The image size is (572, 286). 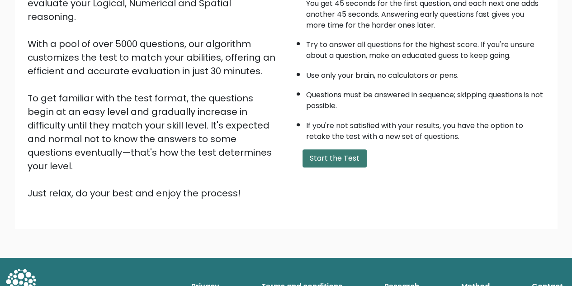 What do you see at coordinates (335, 158) in the screenshot?
I see `button: Start the Test` at bounding box center [335, 158].